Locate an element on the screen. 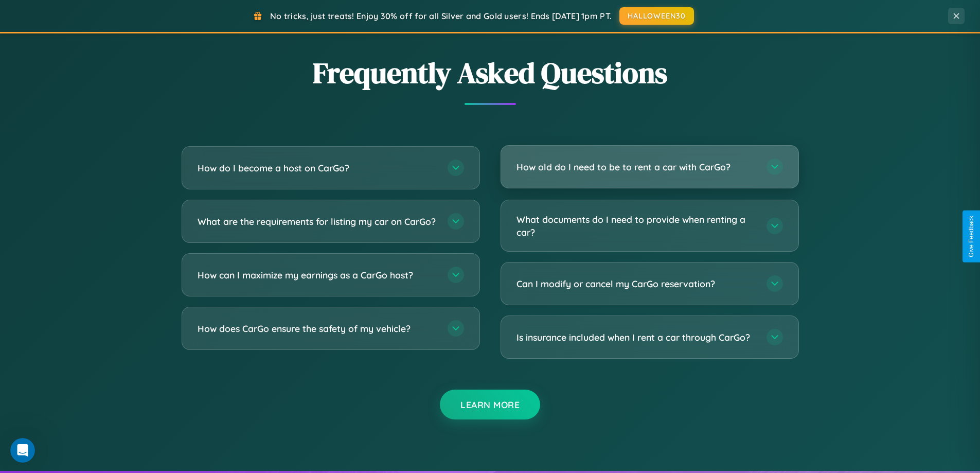 The height and width of the screenshot is (473, 980). h3: How old do I need to be to rent a car with CarGo? is located at coordinates (636, 167).